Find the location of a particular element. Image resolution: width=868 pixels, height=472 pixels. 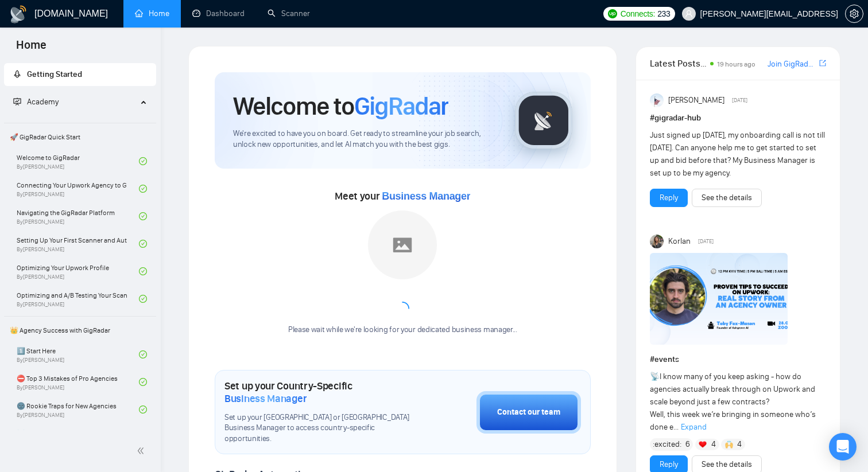

button: See the details is located at coordinates (726, 198).